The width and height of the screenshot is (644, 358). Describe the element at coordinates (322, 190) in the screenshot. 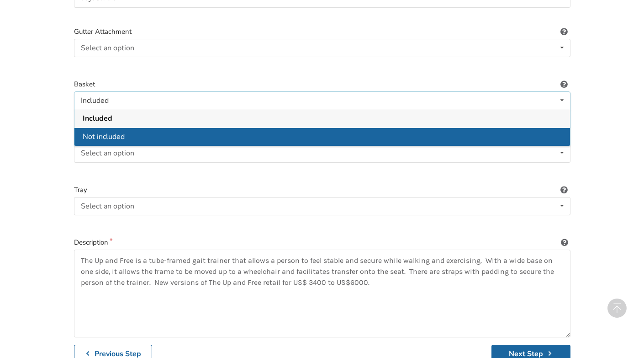

I see `label: Tray` at that location.